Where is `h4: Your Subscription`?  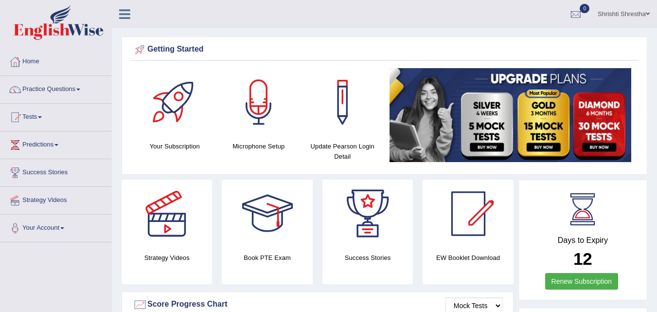
h4: Your Subscription is located at coordinates (174, 146).